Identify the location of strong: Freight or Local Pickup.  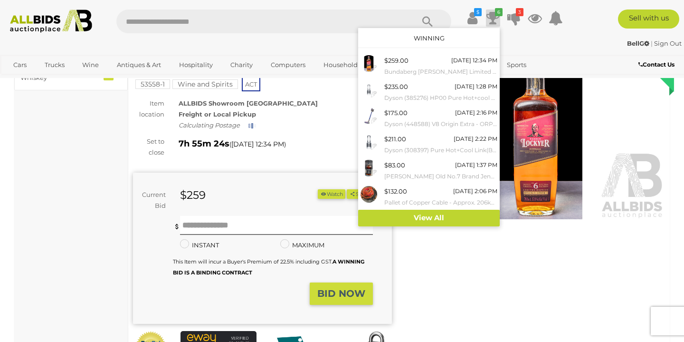
(217, 114).